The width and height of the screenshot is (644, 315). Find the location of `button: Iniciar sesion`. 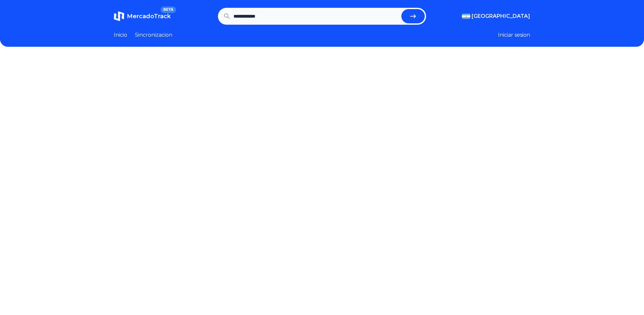

button: Iniciar sesion is located at coordinates (514, 35).